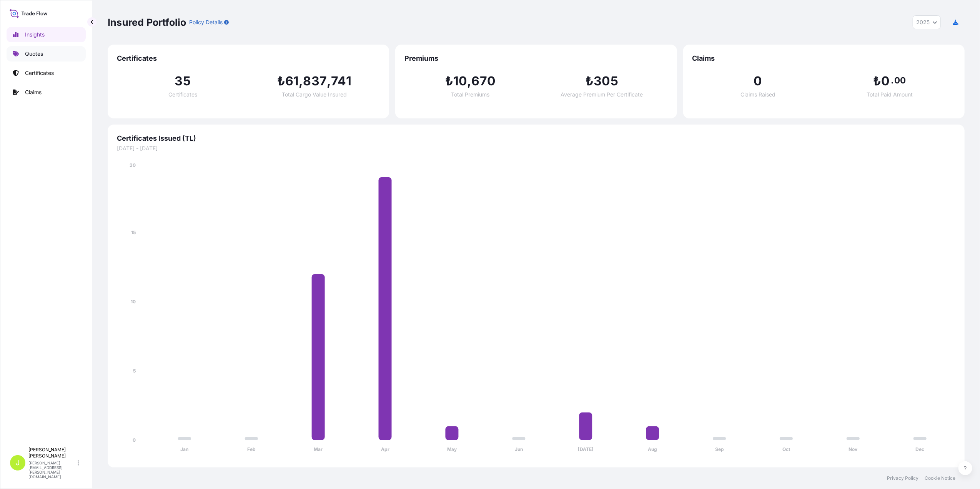  I want to click on tspan: Mar, so click(318, 449).